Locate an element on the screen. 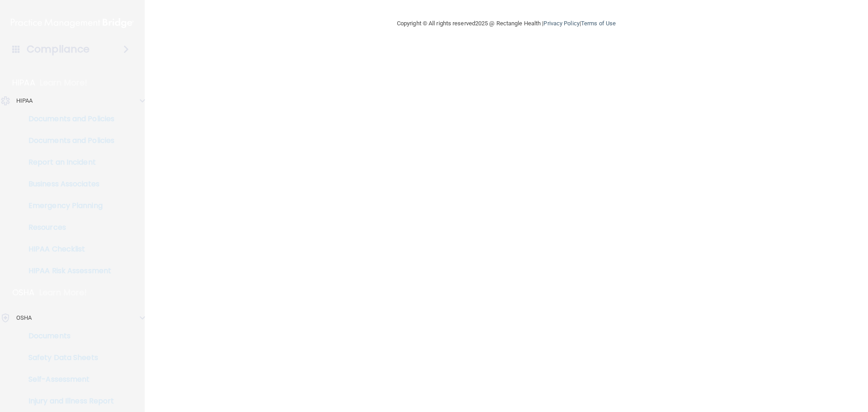 The image size is (868, 412). a: Privacy Policy is located at coordinates (561, 23).